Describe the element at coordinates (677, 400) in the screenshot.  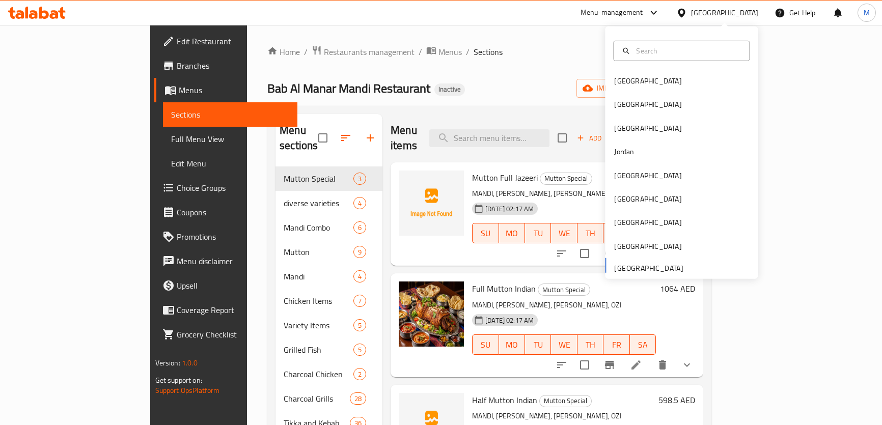
I see `h6: 598.5 AED` at that location.